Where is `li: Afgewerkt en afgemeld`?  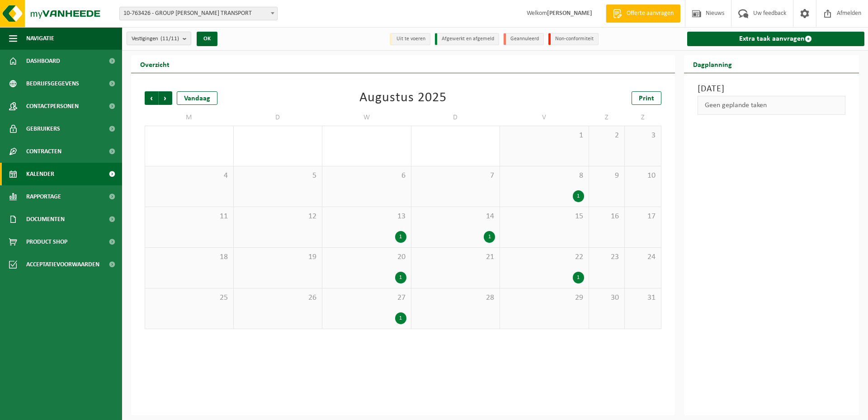 li: Afgewerkt en afgemeld is located at coordinates (467, 39).